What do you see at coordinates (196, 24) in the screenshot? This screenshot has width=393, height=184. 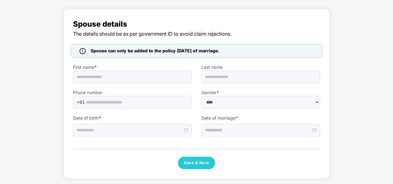 I see `span: Spouse details` at bounding box center [196, 24].